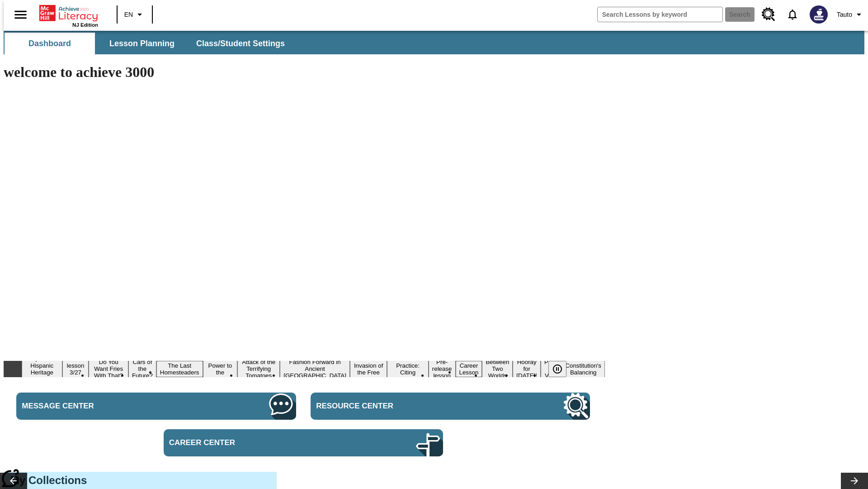 The height and width of the screenshot is (489, 868). I want to click on span: Message Center, so click(106, 406).